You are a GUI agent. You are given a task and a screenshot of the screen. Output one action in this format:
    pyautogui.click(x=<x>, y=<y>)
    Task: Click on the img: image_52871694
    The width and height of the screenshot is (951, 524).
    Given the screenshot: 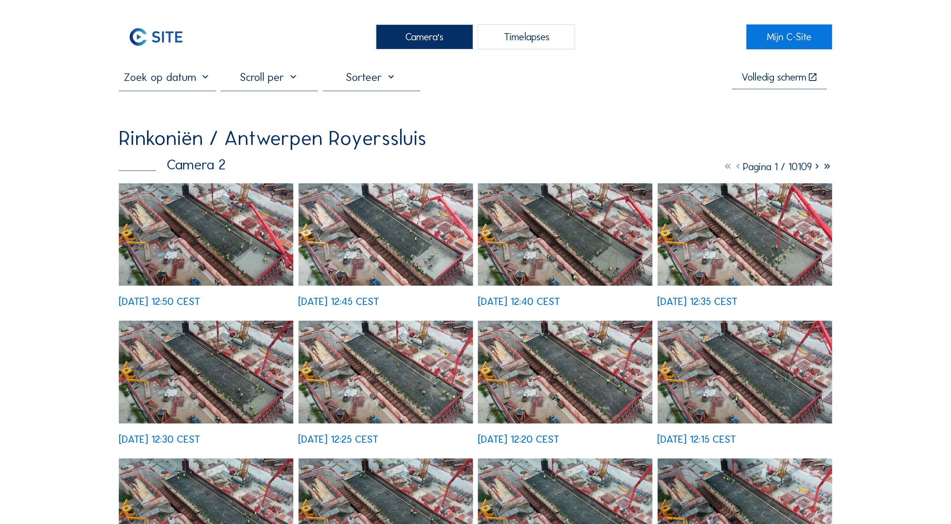 What is the action you would take?
    pyautogui.click(x=206, y=372)
    